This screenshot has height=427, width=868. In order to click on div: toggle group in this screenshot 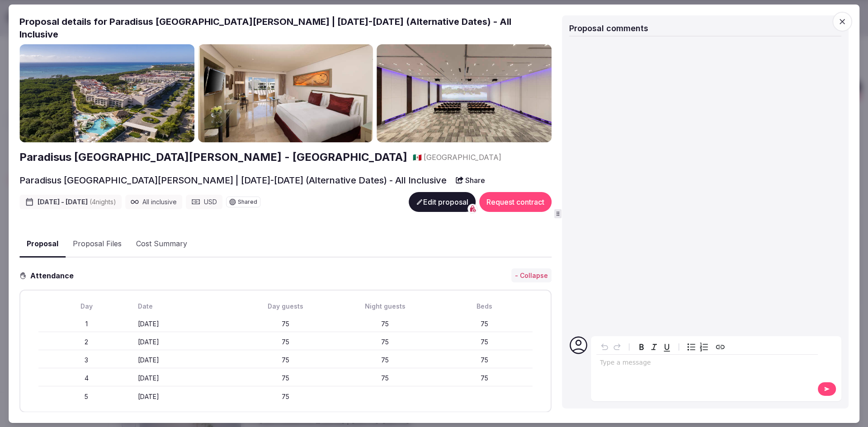, I will do `click(698, 347)`.